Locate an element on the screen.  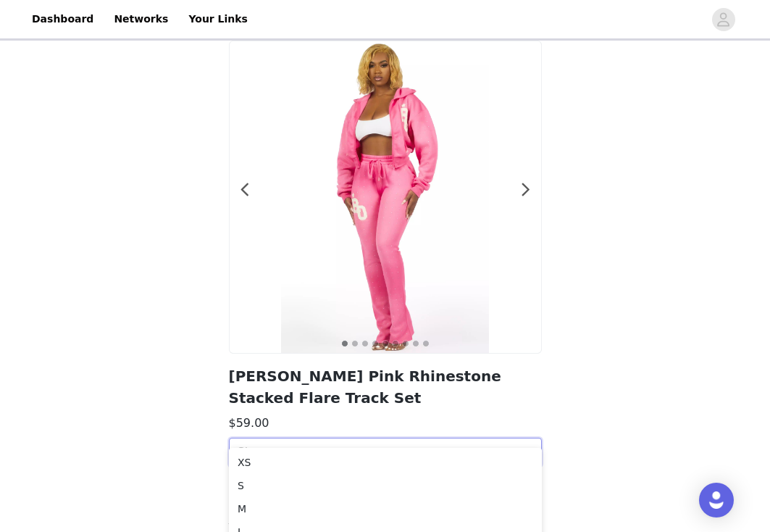
button: 2 is located at coordinates (355, 343).